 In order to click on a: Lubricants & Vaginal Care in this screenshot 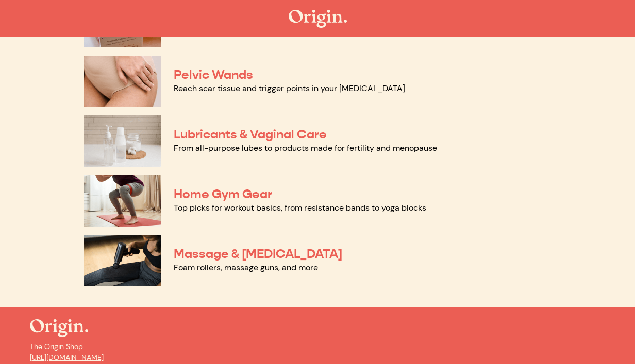, I will do `click(250, 134)`.